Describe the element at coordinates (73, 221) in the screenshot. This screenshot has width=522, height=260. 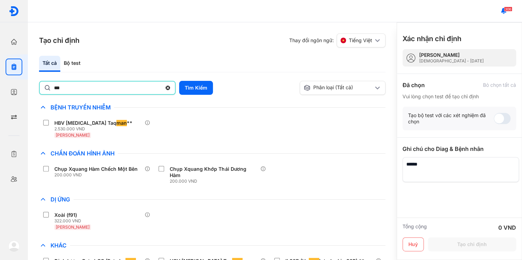
I see `div: 322.000 VND` at that location.